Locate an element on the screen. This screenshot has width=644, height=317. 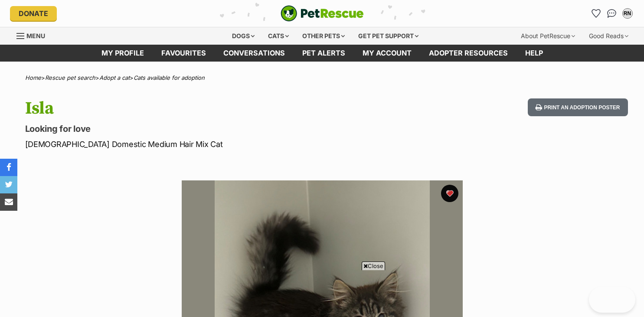
a: Menu is located at coordinates (34, 35).